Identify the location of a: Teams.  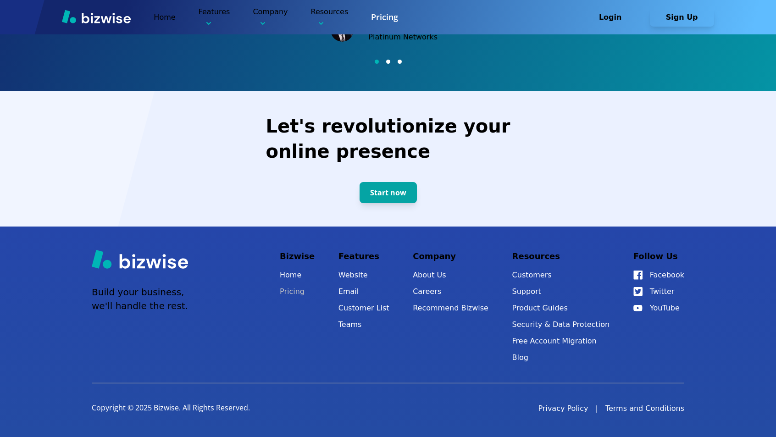
(364, 325).